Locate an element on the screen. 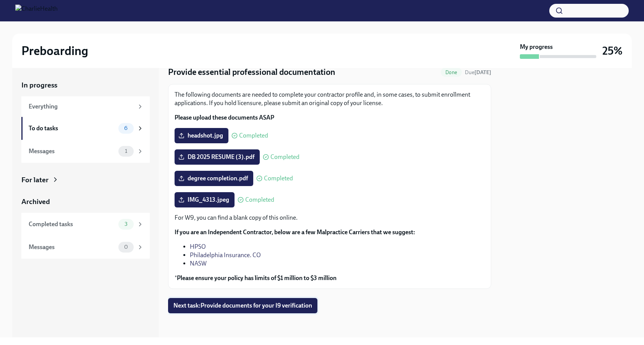 This screenshot has height=345, width=644. strong: Please upload these documents ASAP is located at coordinates (224, 117).